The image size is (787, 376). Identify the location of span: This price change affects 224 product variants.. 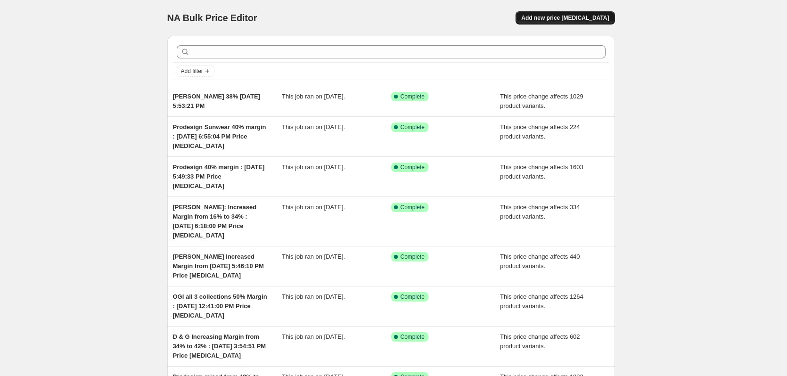
(540, 132).